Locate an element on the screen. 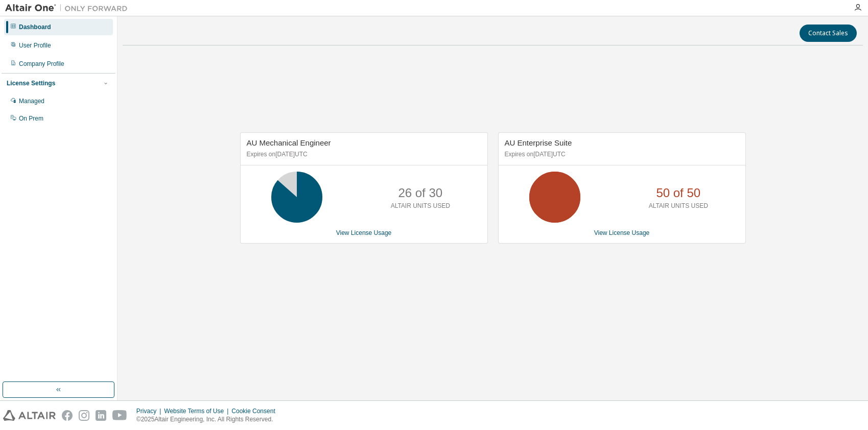  img: youtube.svg is located at coordinates (120, 415).